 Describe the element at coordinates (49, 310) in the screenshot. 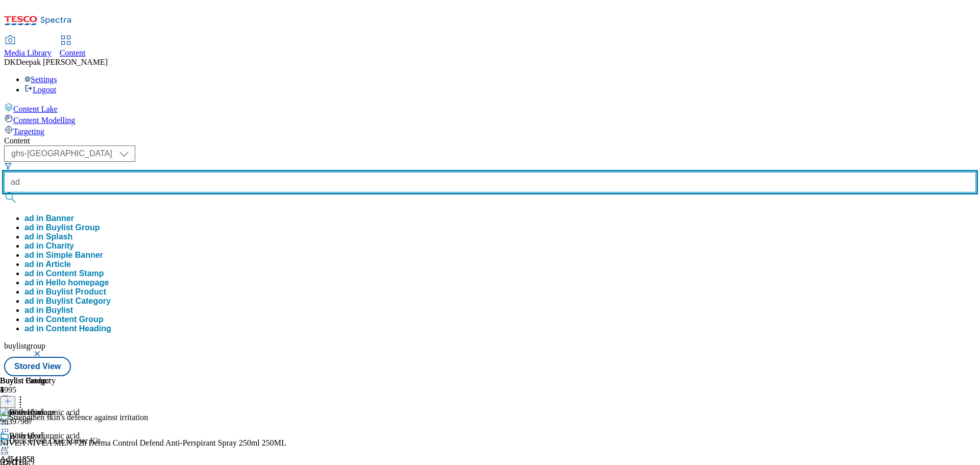

I see `button: ad in Buylist` at that location.